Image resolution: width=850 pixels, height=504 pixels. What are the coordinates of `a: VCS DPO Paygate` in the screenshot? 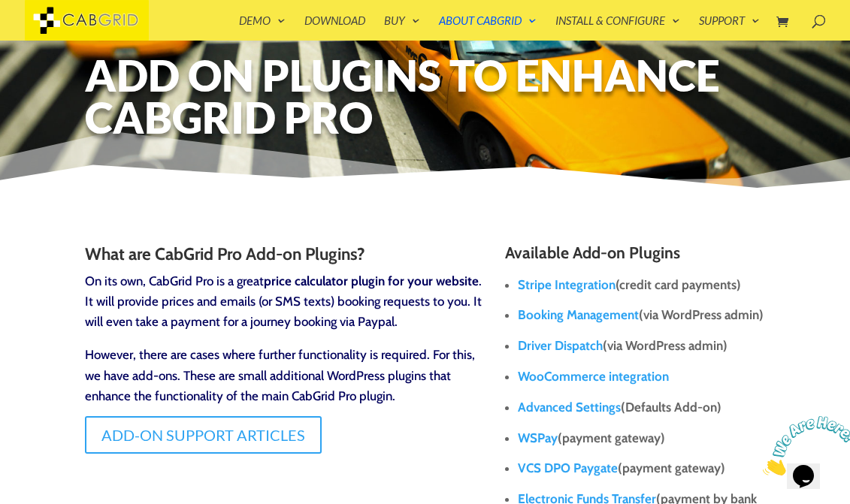 It's located at (567, 468).